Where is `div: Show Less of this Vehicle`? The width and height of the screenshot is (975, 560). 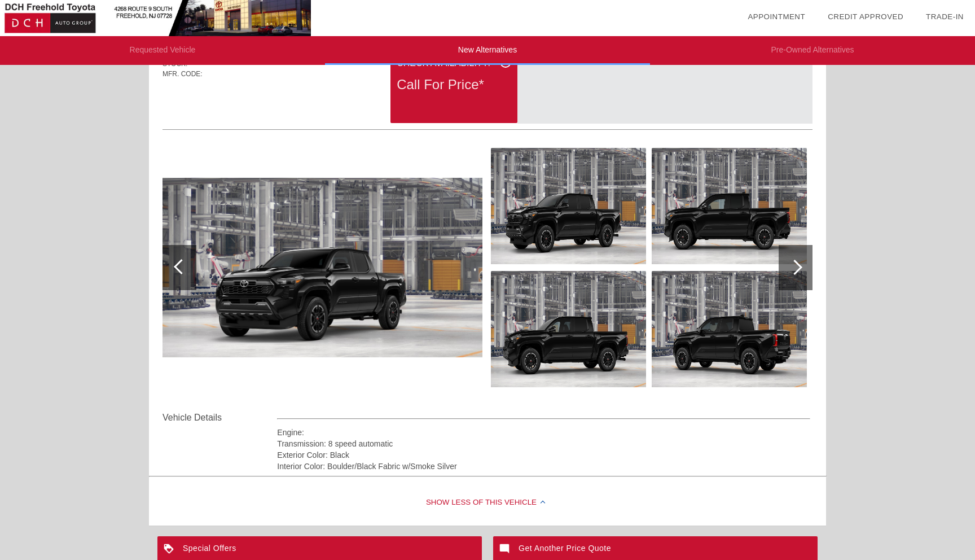
div: Show Less of this Vehicle is located at coordinates (488, 503).